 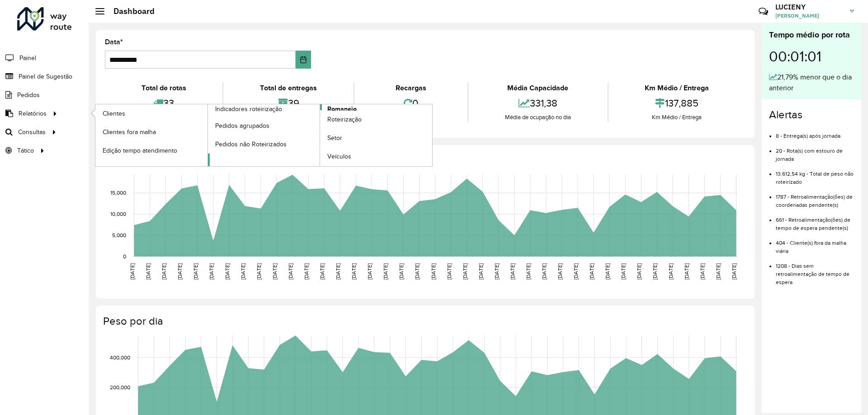 What do you see at coordinates (411, 88) in the screenshot?
I see `div: Recargas` at bounding box center [411, 88].